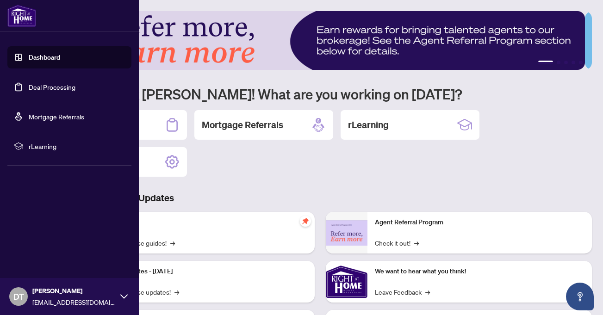 The height and width of the screenshot is (315, 603). What do you see at coordinates (402, 292) in the screenshot?
I see `a: Leave Feedback→` at bounding box center [402, 292].